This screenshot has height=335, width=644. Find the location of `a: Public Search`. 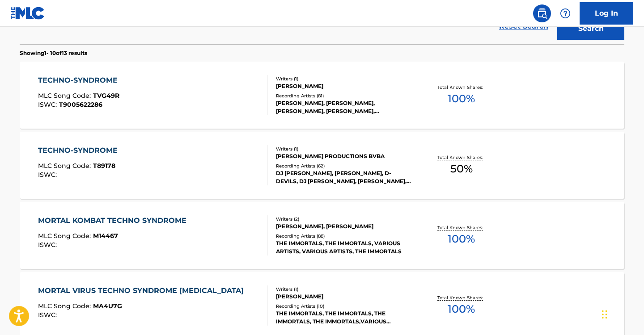

a: Public Search is located at coordinates (542, 13).